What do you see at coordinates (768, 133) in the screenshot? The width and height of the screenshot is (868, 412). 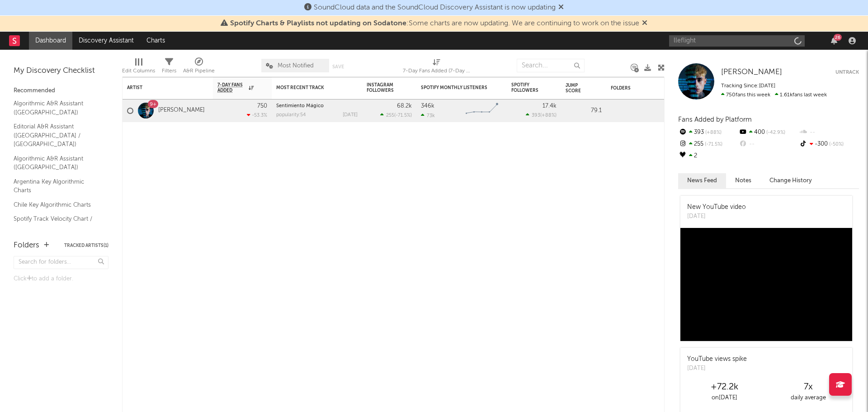 I see `div: 400` at bounding box center [768, 133].